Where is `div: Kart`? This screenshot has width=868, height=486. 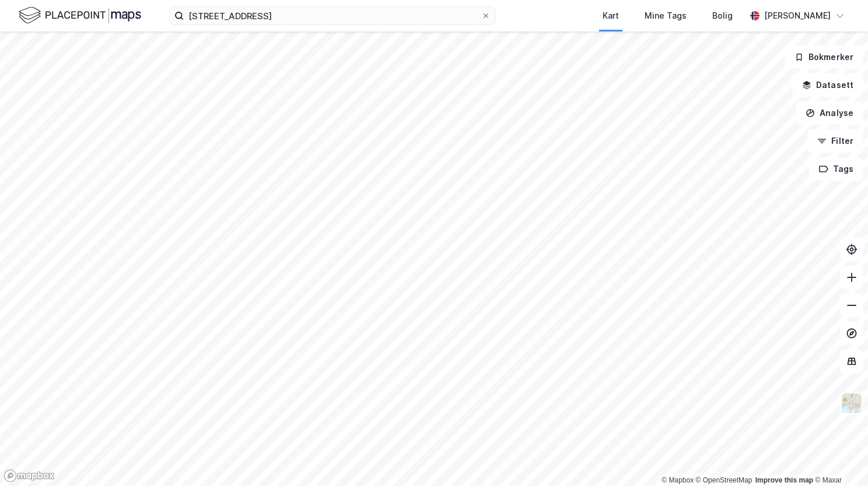 div: Kart is located at coordinates (610, 16).